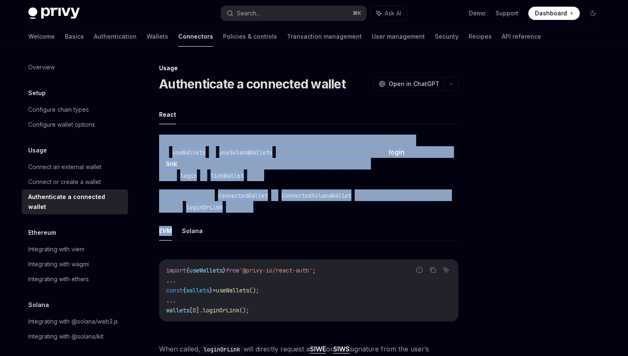 The width and height of the screenshot is (628, 356). I want to click on code: login, so click(189, 176).